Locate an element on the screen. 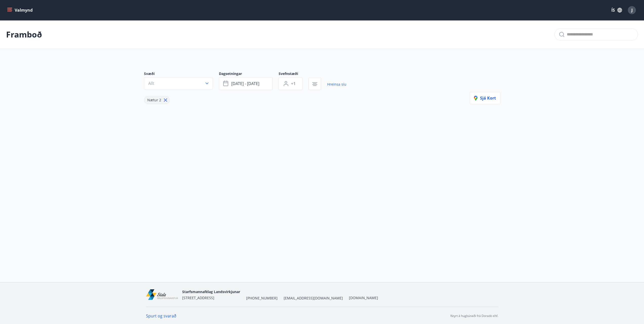 The image size is (644, 324). span: Starfsmannafélag Landsvirkjunar is located at coordinates (211, 291).